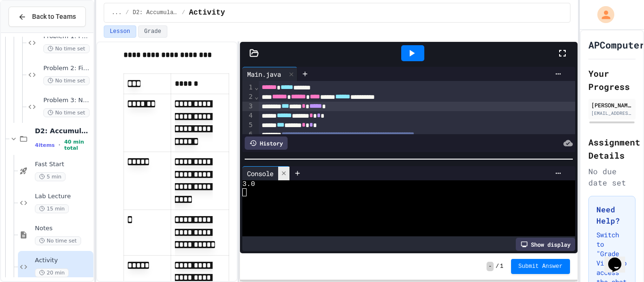 Image resolution: width=644 pixels, height=282 pixels. I want to click on div: 2, so click(248, 97).